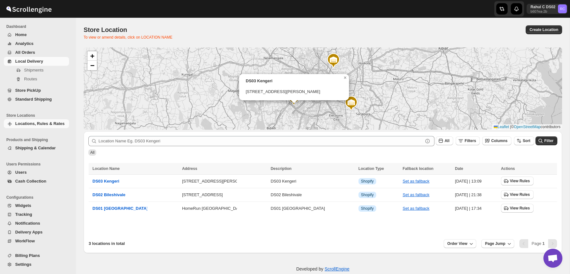 The image size is (570, 274). What do you see at coordinates (371, 169) in the screenshot?
I see `span: Location Type` at bounding box center [371, 169].